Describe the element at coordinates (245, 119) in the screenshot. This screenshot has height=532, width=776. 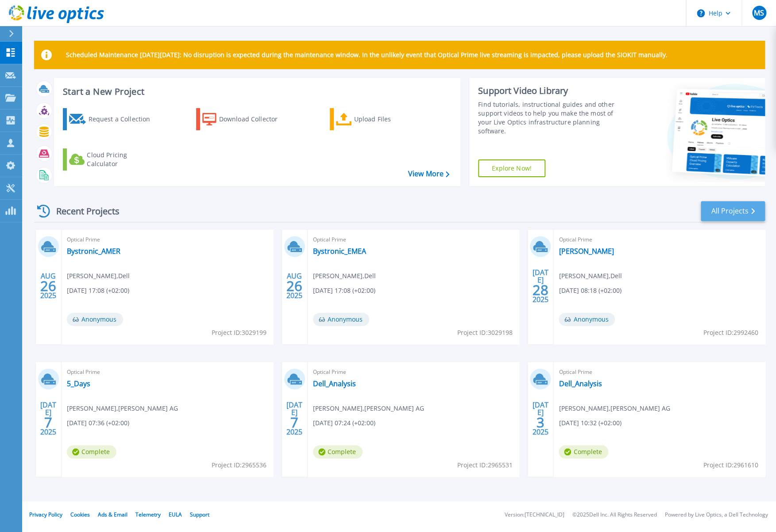
I see `a: Download Collector` at that location.